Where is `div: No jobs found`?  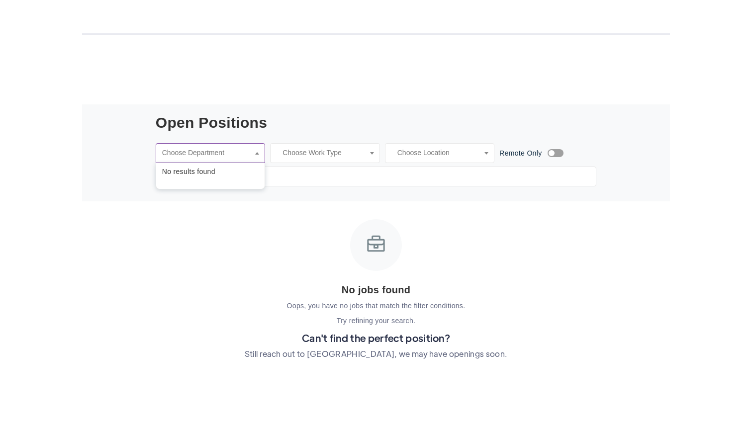
div: No jobs found is located at coordinates (376, 290).